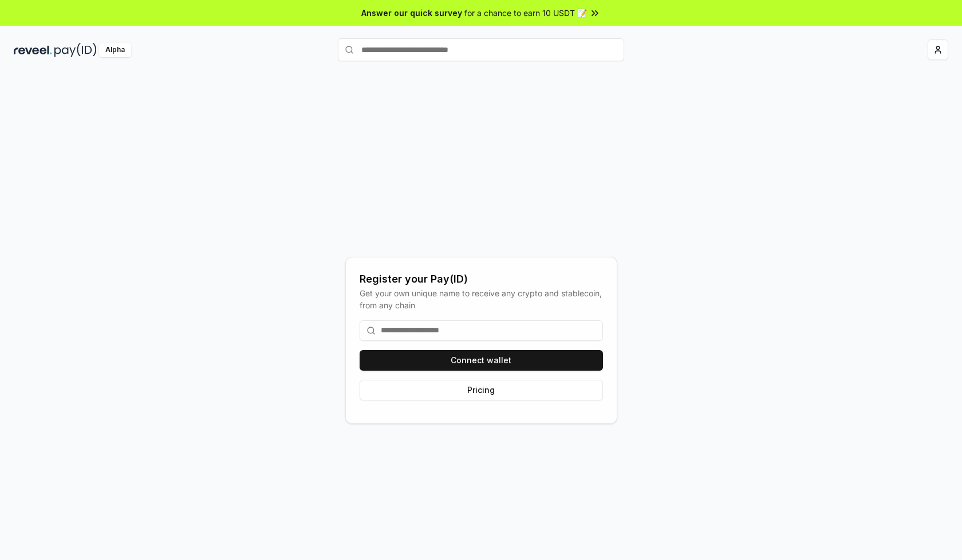  I want to click on span: Answer our quick survey, so click(412, 12).